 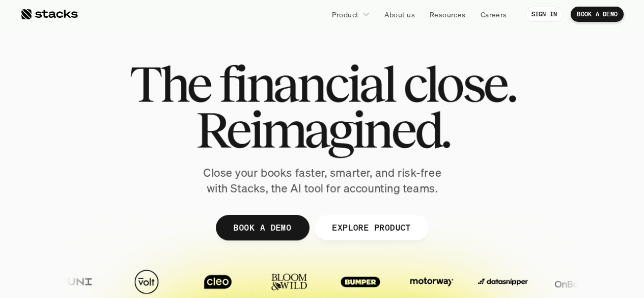 What do you see at coordinates (322, 130) in the screenshot?
I see `span: Reimagined.` at bounding box center [322, 130].